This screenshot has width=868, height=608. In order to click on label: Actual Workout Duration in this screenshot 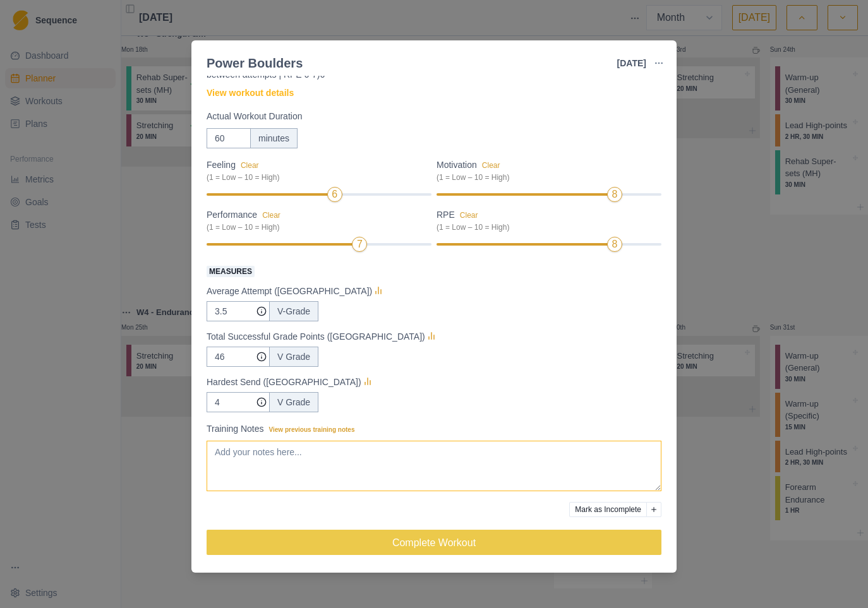, I will do `click(430, 116)`.